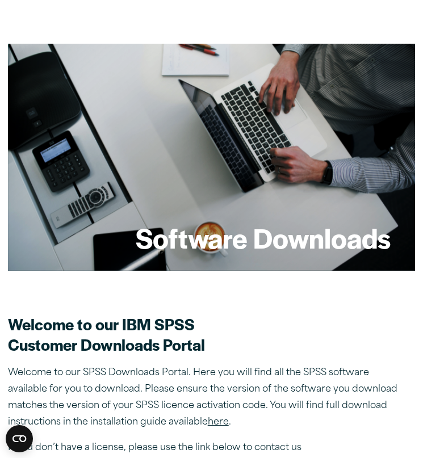 The height and width of the screenshot is (458, 423). What do you see at coordinates (207, 448) in the screenshot?
I see `p: If you don’t have a license, please use the link below to contact us` at bounding box center [207, 448].